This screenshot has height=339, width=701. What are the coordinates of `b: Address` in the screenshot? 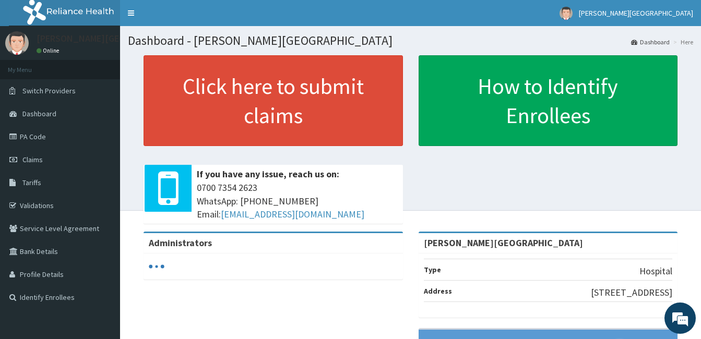 It's located at (438, 291).